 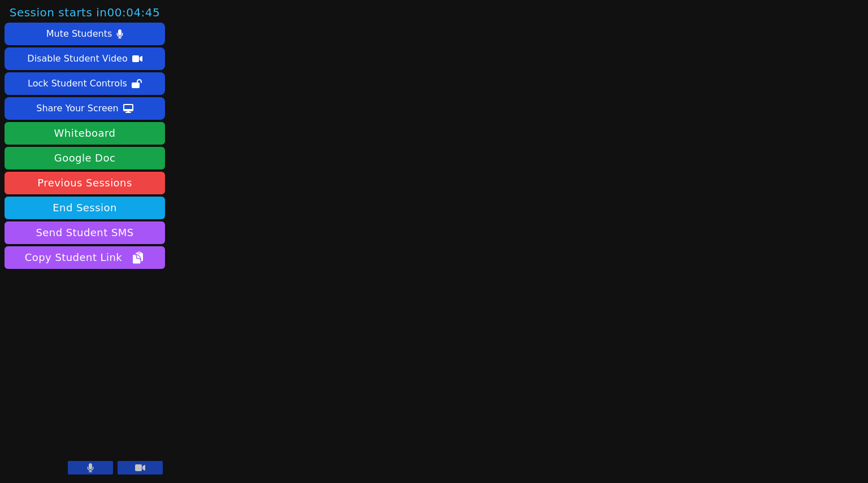 What do you see at coordinates (85, 109) in the screenshot?
I see `button: Share Your Screen` at bounding box center [85, 109].